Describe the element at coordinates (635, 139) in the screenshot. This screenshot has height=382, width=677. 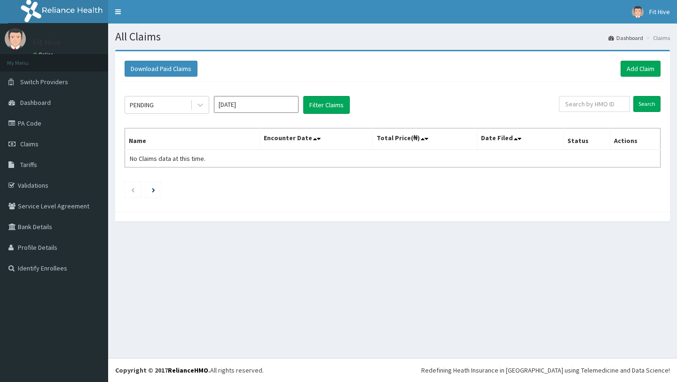
I see `th: Actions` at that location.